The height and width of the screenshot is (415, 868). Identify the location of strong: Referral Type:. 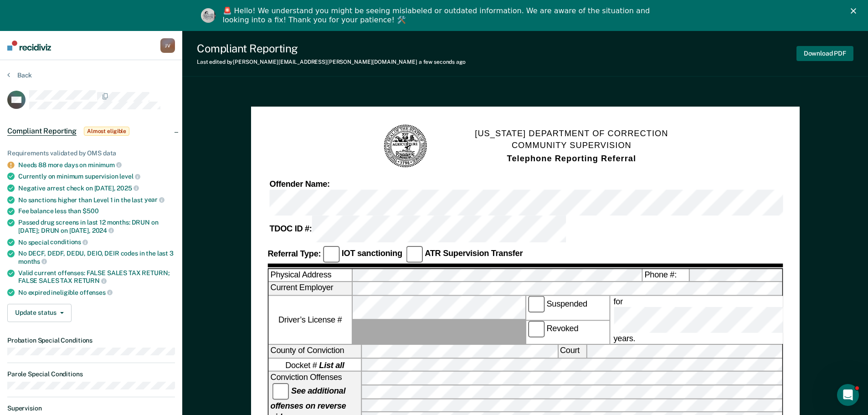
(294, 253).